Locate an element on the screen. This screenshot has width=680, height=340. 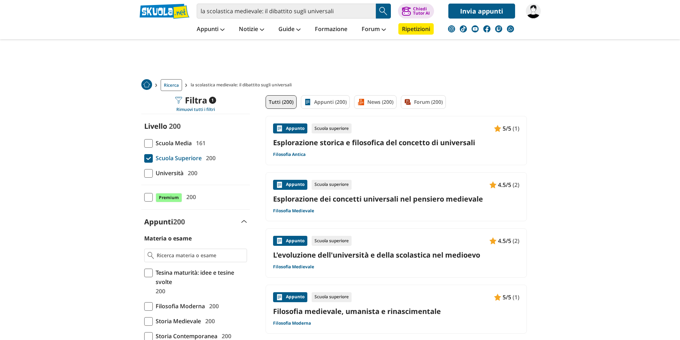
a: Ricerca is located at coordinates (171, 85).